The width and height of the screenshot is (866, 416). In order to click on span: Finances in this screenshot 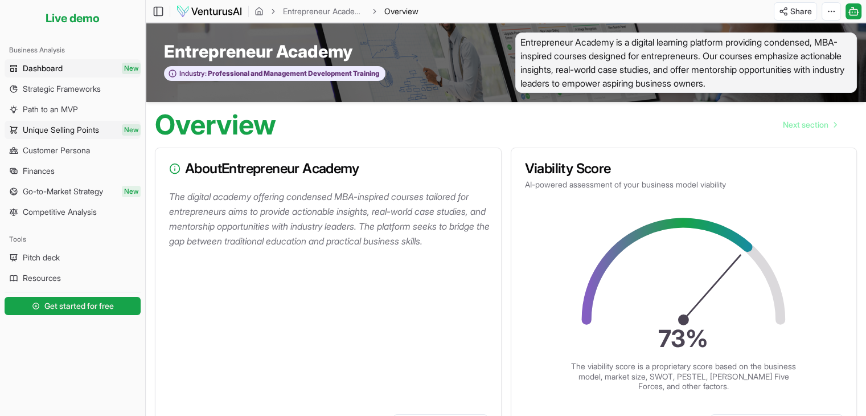, I will do `click(39, 171)`.